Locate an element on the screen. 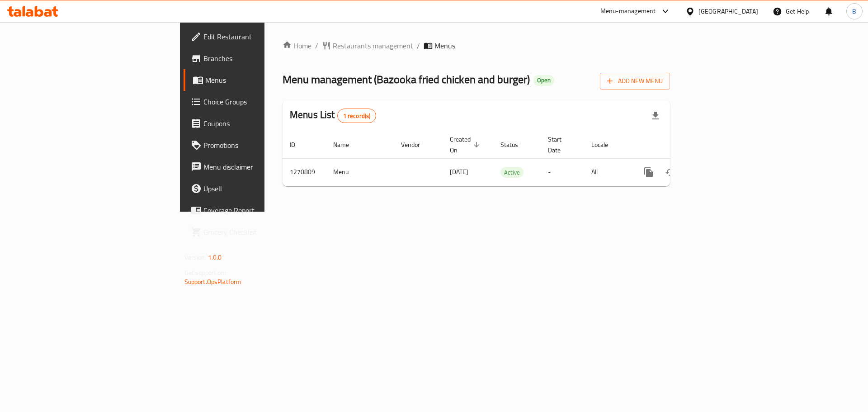  div: Export file is located at coordinates (655, 116).